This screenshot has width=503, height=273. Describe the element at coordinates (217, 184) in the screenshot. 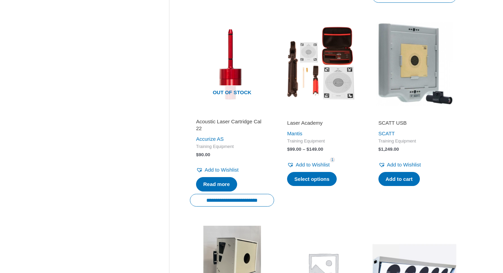

I see `a: Read more about “Acoustic Laser Cartridge Cal 22”` at that location.